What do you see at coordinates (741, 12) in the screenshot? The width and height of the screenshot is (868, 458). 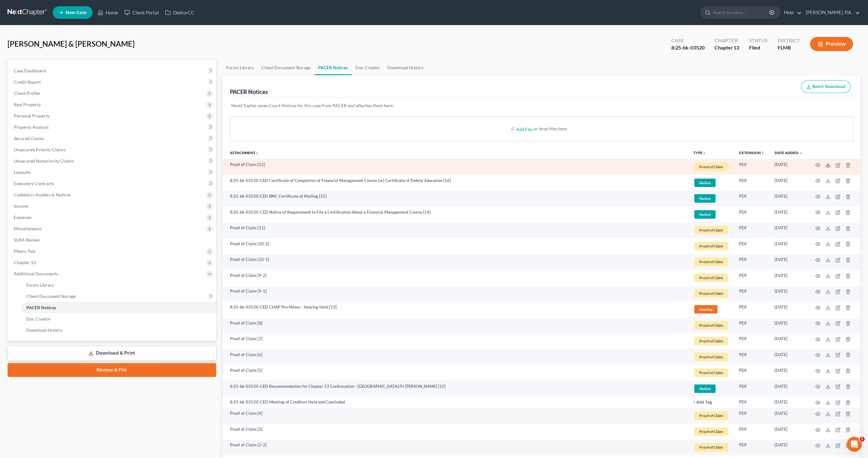 I see `input: Search by name...` at bounding box center [741, 12].